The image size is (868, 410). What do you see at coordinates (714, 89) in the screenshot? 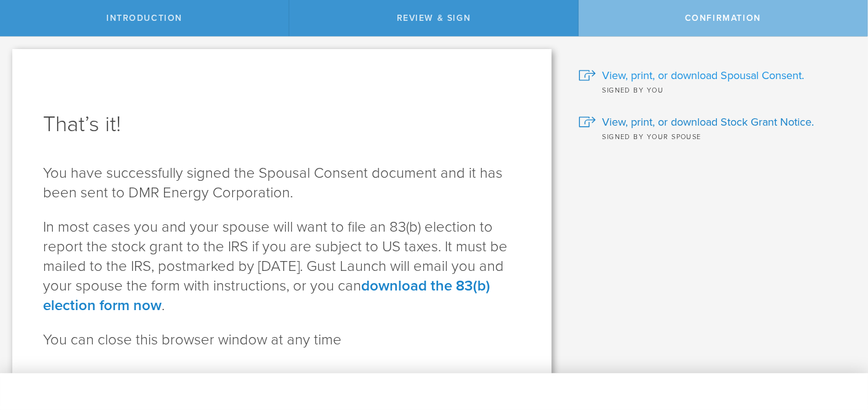
I see `div: Signed by you` at bounding box center [714, 89].